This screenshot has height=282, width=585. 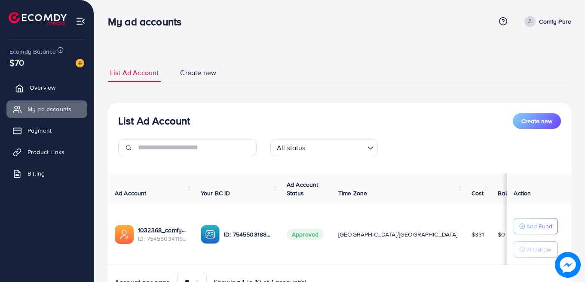 What do you see at coordinates (40, 131) in the screenshot?
I see `span: Payment` at bounding box center [40, 131].